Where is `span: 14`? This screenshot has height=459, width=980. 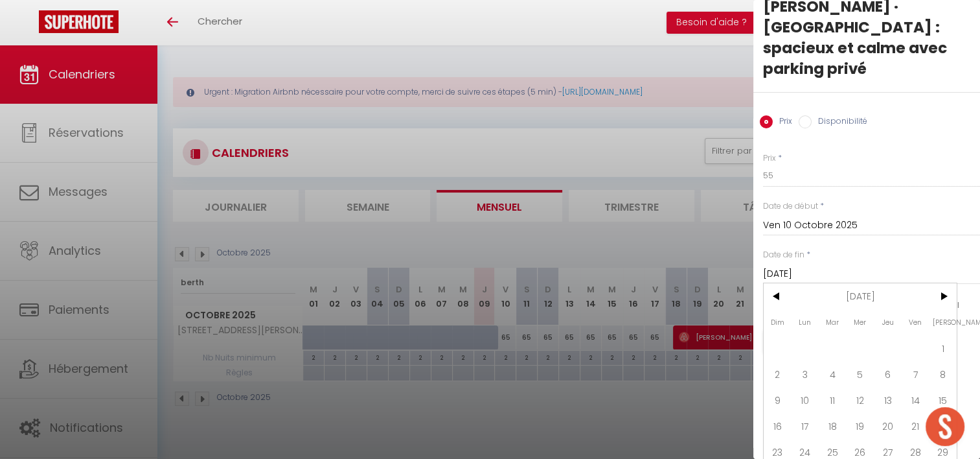
span: 14 is located at coordinates (915, 400).